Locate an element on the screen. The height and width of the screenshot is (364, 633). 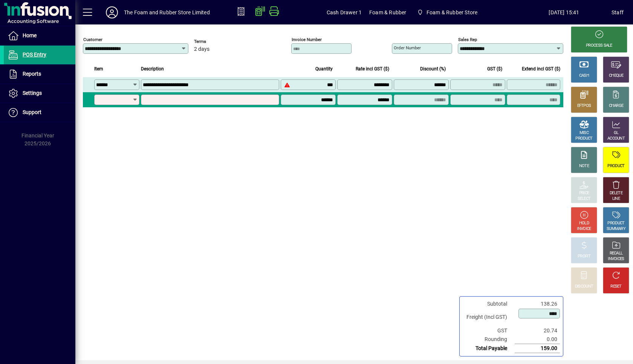
td: 0.00 is located at coordinates (537, 340).